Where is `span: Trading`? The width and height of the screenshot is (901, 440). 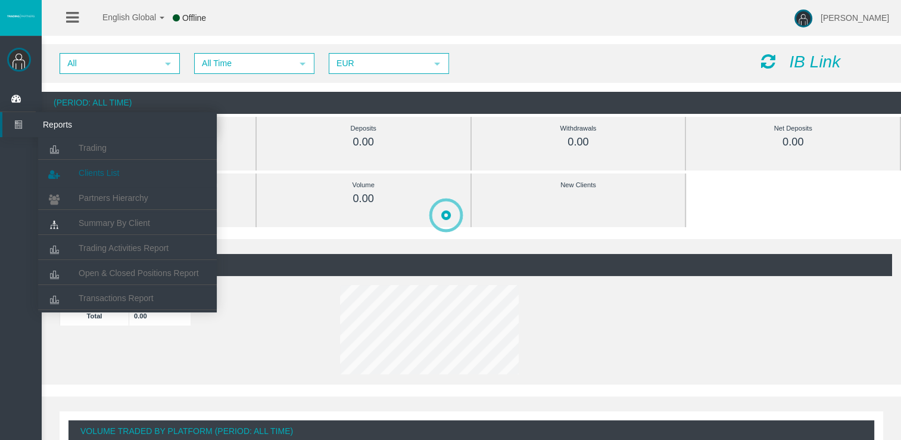 span: Trading is located at coordinates (92, 148).